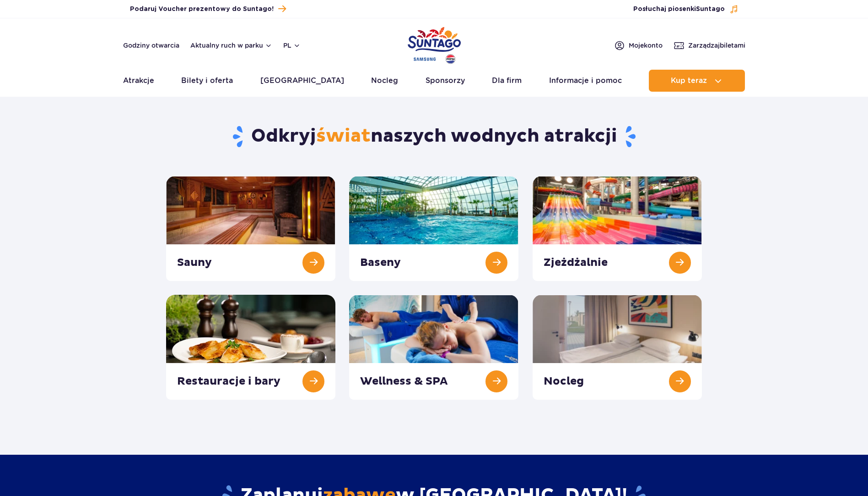 The image size is (868, 496). I want to click on a: Godziny otwarcia, so click(151, 45).